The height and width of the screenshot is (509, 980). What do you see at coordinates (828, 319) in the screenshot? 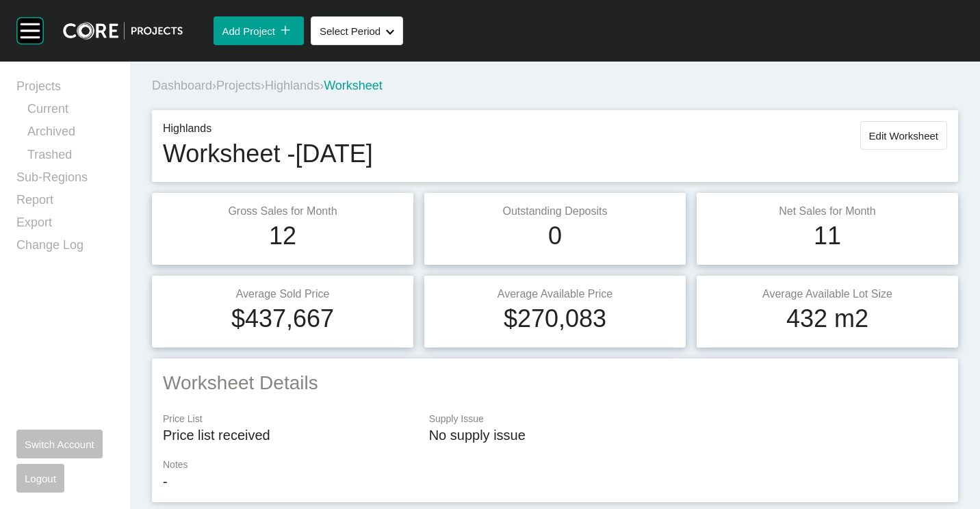
I see `h1: 432 m2` at bounding box center [828, 319].